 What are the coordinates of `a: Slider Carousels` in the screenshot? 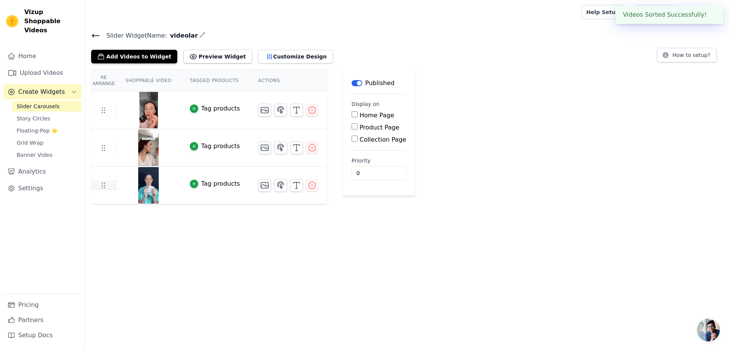 It's located at (47, 106).